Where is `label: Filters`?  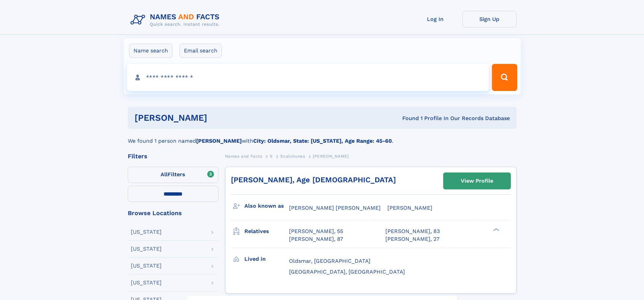
label: Filters is located at coordinates (173, 175).